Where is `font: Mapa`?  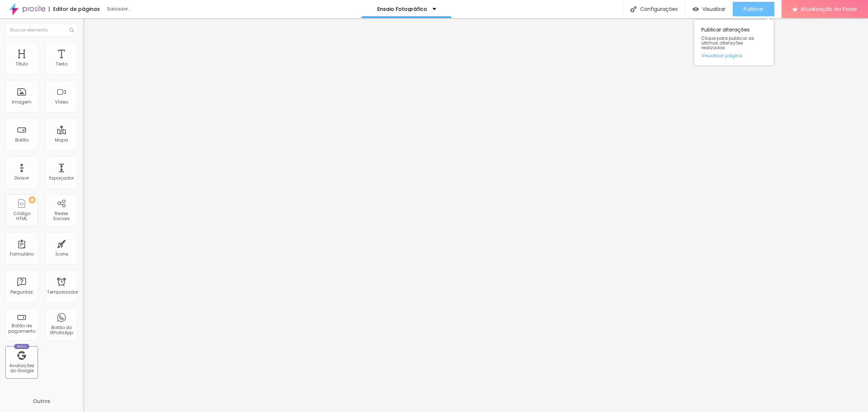 font: Mapa is located at coordinates (61, 140).